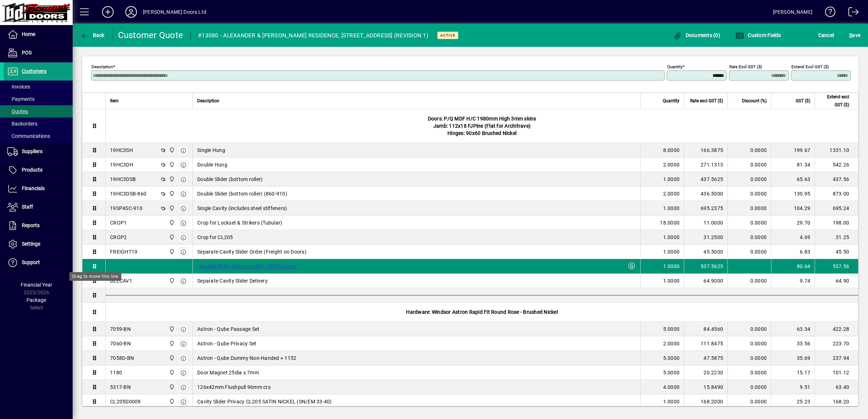 Image resolution: width=868 pixels, height=419 pixels. I want to click on div: 84.4560, so click(706, 329).